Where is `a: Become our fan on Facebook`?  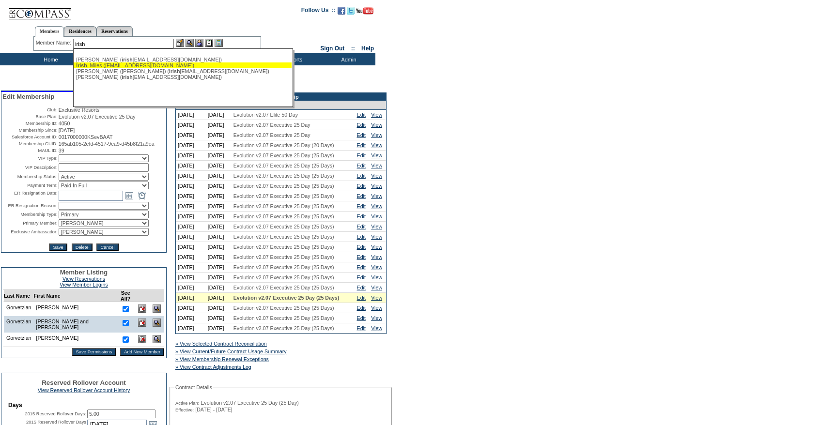
a: Become our fan on Facebook is located at coordinates (342, 13).